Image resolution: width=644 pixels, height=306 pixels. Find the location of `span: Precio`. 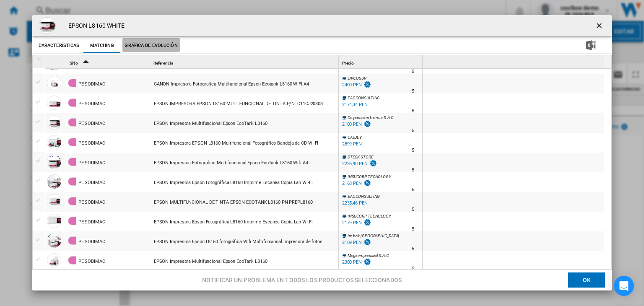

span: Precio is located at coordinates (348, 63).